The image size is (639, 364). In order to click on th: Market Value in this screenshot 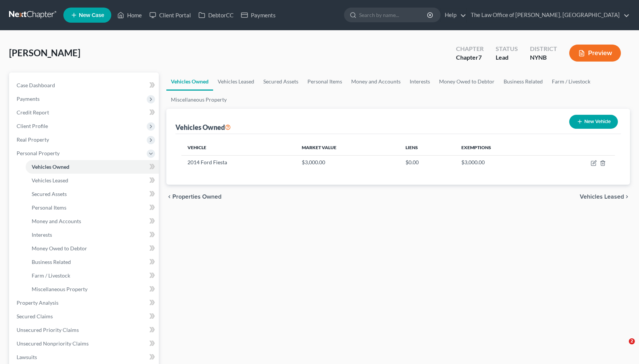, I will do `click(348, 147)`.